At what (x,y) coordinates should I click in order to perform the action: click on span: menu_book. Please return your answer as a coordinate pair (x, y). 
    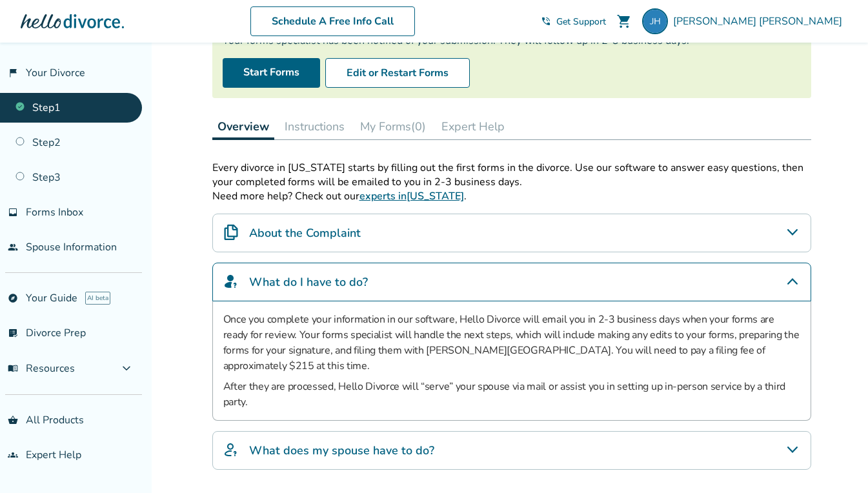
    Looking at the image, I should click on (13, 369).